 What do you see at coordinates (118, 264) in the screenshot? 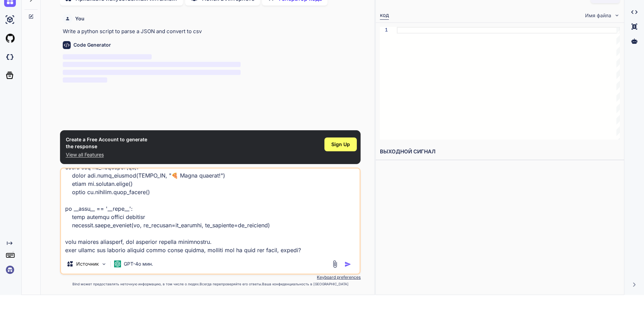
I see `img: GPT-4o mini` at bounding box center [118, 264].